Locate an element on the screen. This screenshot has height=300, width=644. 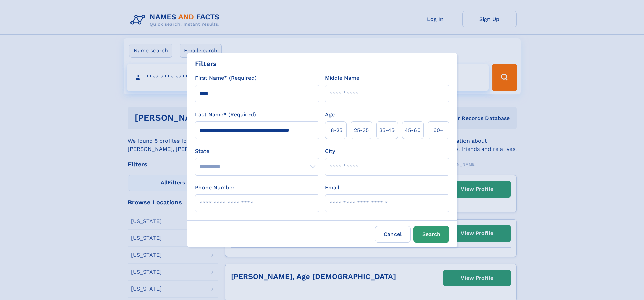
button: Search is located at coordinates (431, 234).